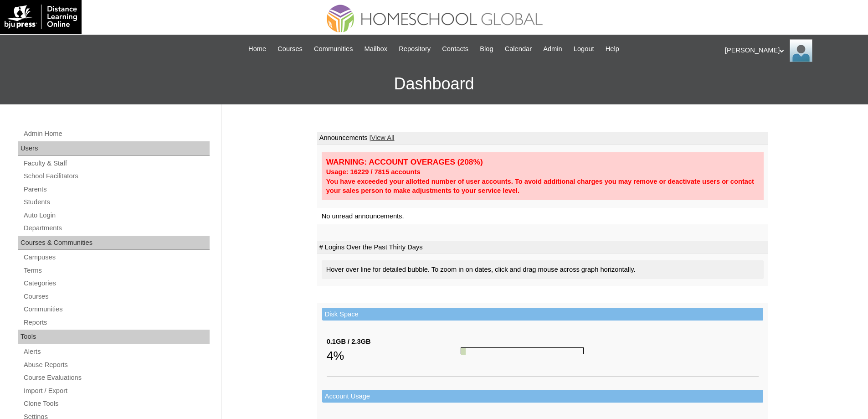 This screenshot has width=868, height=419. I want to click on a: Parents, so click(116, 189).